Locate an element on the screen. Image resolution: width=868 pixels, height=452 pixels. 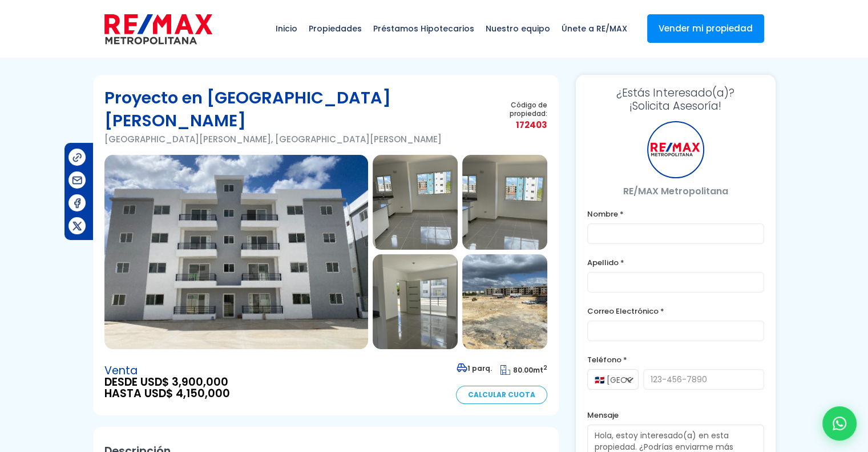
p: RE/MAX Metropolitana is located at coordinates (676, 191).